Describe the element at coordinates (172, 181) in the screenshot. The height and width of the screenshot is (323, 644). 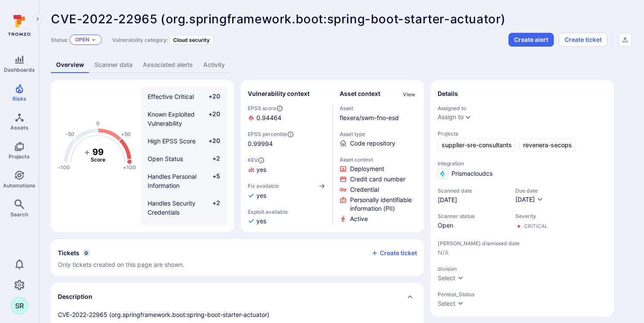
I see `span: Handles Personal Information` at that location.